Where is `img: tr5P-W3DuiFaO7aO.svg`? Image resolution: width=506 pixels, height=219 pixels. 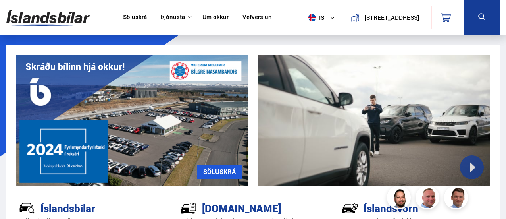
img: tr5P-W3DuiFaO7aO.svg is located at coordinates (188, 208).